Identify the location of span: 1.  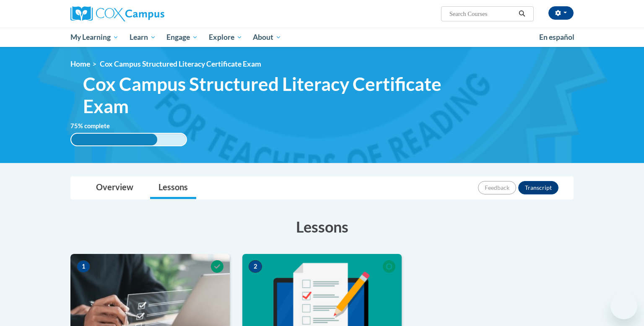
(84, 266).